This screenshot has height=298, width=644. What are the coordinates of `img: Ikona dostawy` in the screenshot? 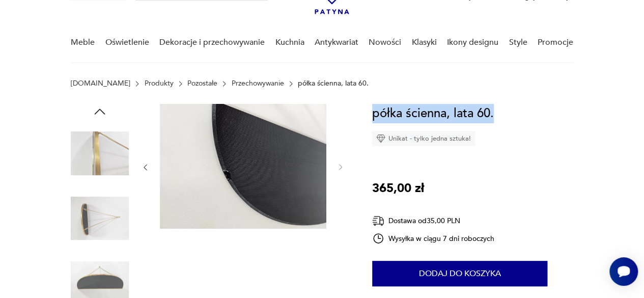 It's located at (379, 221).